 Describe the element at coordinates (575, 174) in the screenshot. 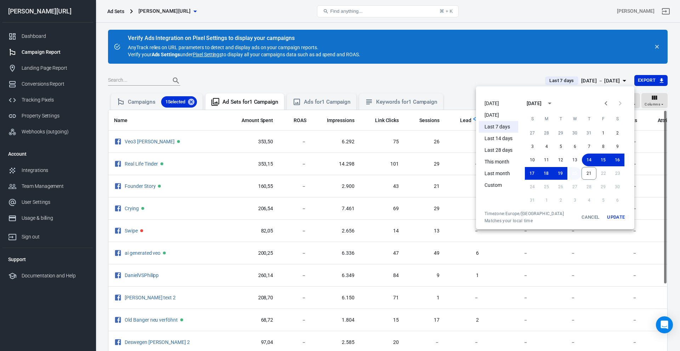

I see `button: 20` at that location.